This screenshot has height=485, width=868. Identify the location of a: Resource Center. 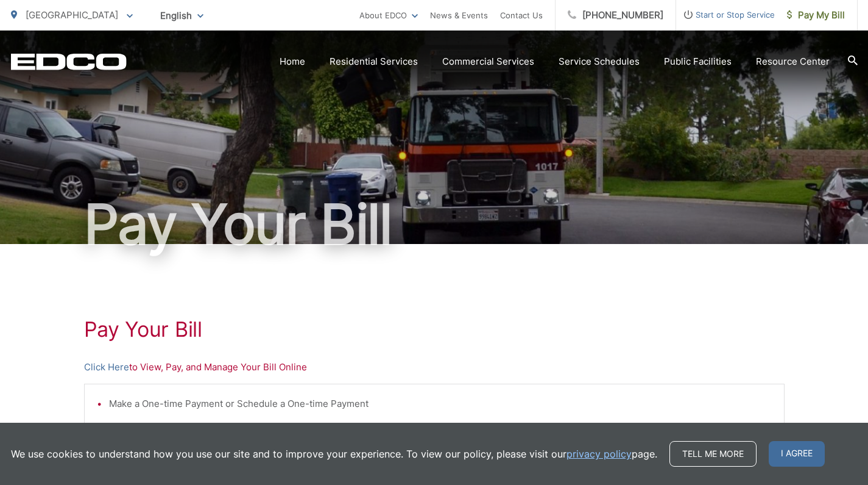
(792, 61).